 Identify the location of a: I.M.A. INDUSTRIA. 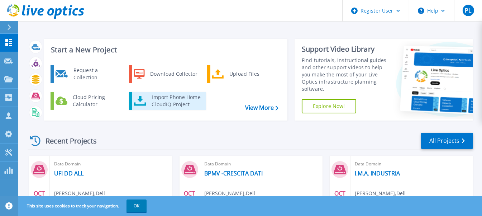
(377, 173).